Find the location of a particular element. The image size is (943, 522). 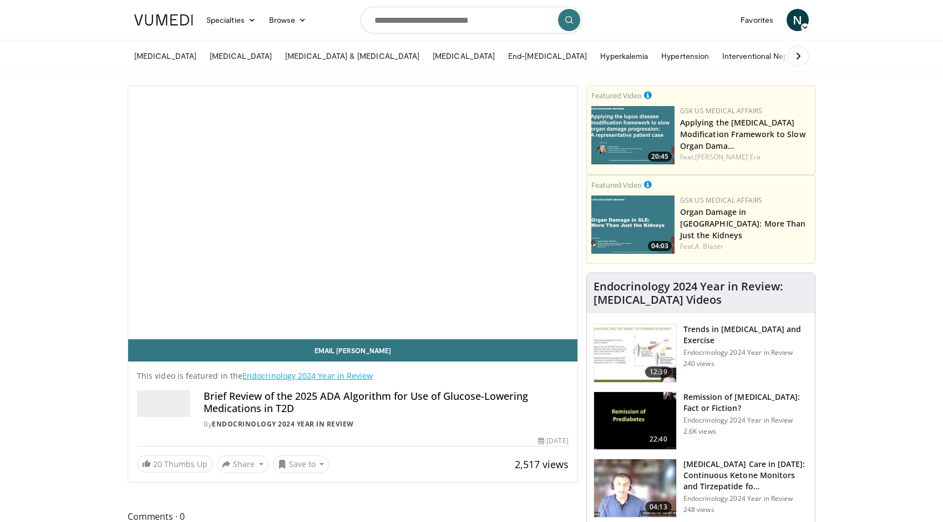

p: 240 views is located at coordinates (699, 363).